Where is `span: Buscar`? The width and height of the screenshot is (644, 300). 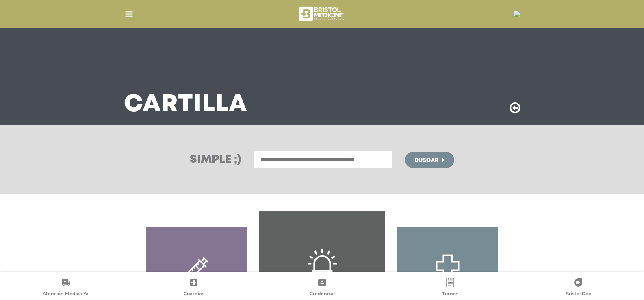
span: Buscar is located at coordinates (426, 161).